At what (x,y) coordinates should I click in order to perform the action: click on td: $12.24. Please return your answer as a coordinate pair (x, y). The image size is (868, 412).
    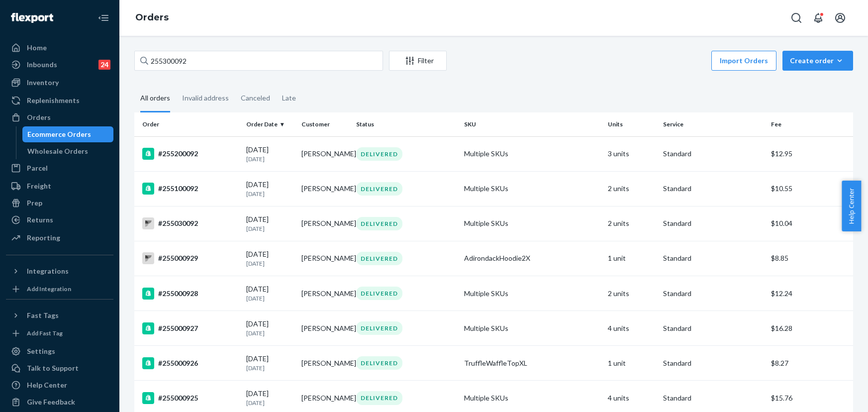
    Looking at the image, I should click on (810, 294).